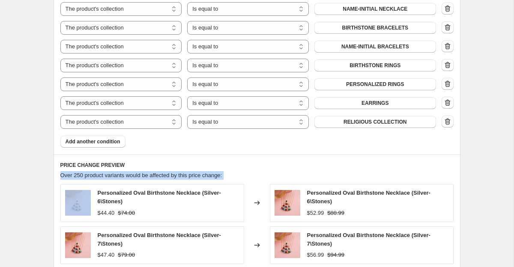 This screenshot has width=514, height=267. Describe the element at coordinates (375, 103) in the screenshot. I see `span: EARRINGS` at that location.